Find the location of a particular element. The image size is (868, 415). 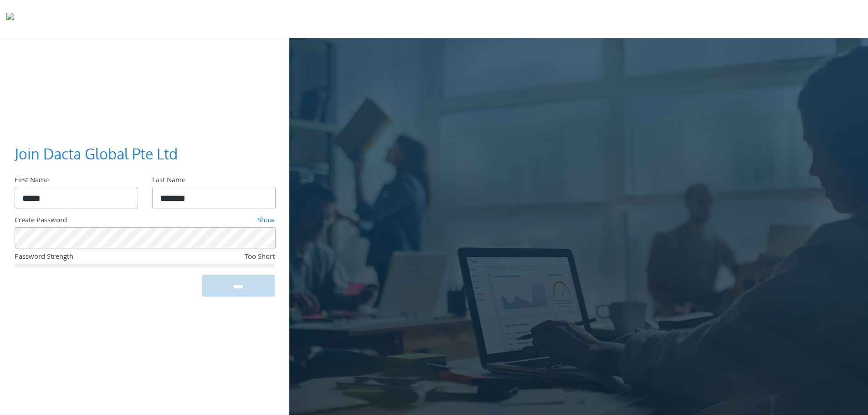

div: First Name is located at coordinates (76, 181).